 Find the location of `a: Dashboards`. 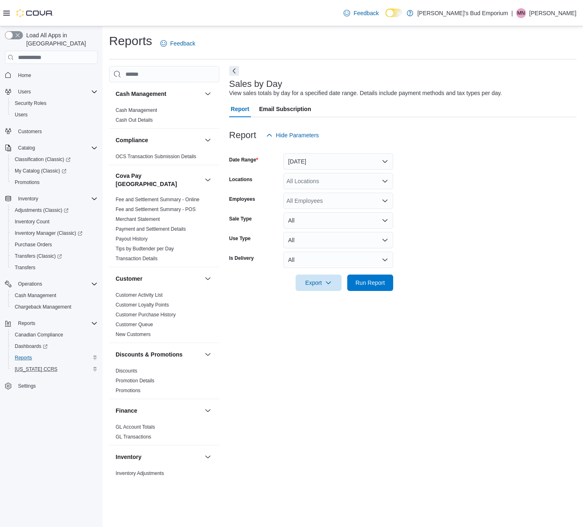

a: Dashboards is located at coordinates (31, 347).